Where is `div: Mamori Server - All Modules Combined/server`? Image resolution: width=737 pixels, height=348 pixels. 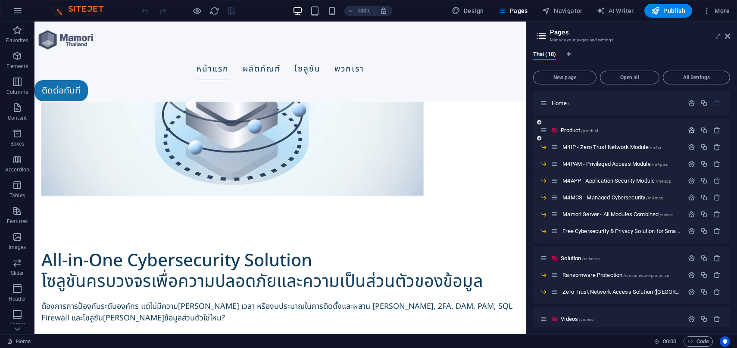
div: Mamori Server - All Modules Combined/server is located at coordinates (622, 214).